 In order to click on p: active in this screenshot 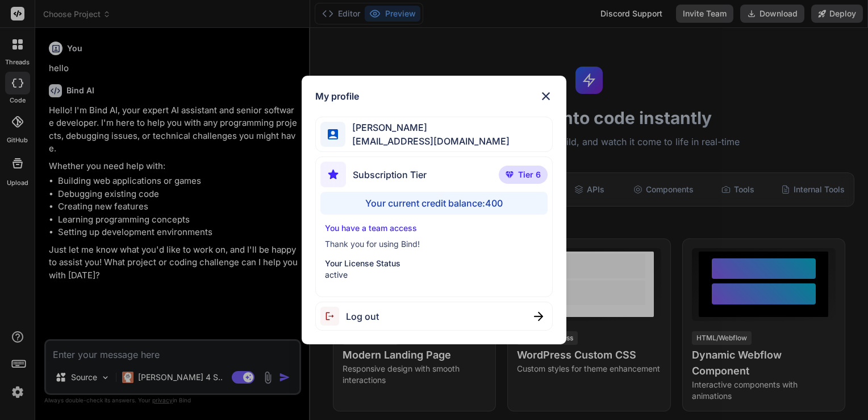, I will do `click(434, 275)`.